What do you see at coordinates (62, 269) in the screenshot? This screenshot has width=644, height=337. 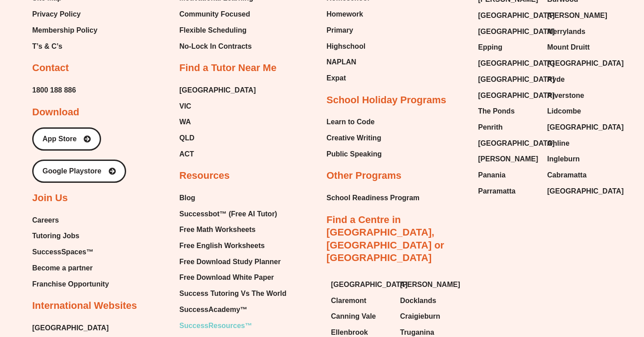 I see `span: Become a partner` at bounding box center [62, 269].